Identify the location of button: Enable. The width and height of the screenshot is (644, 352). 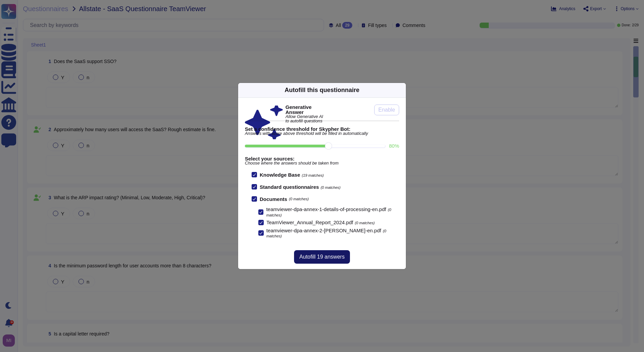
(387, 110).